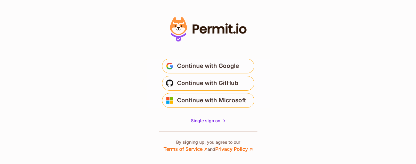  Describe the element at coordinates (208, 121) in the screenshot. I see `span: Single sign on ->` at that location.